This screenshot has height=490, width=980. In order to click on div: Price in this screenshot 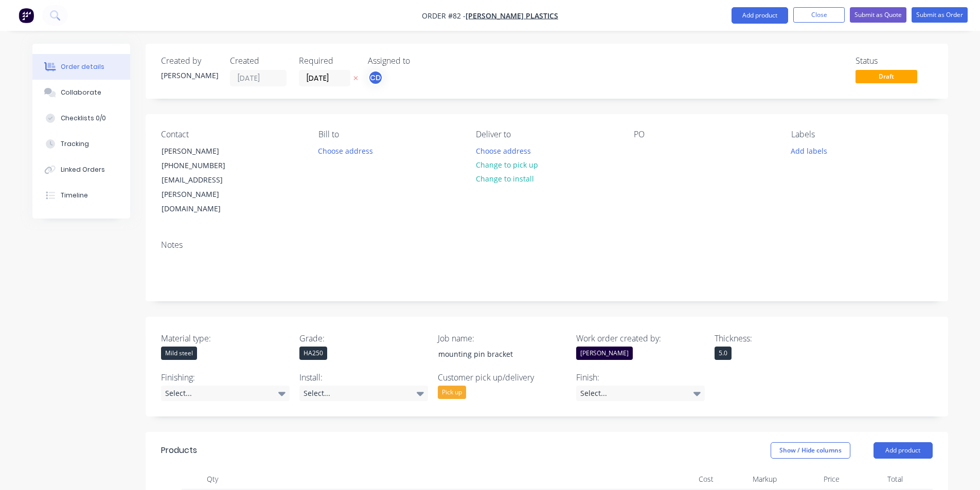, I will do `click(812, 479)`.